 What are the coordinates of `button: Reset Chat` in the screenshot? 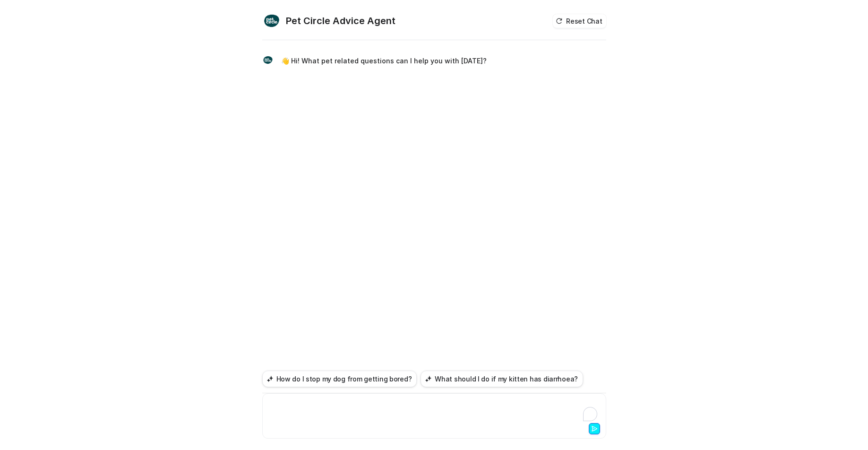 It's located at (579, 21).